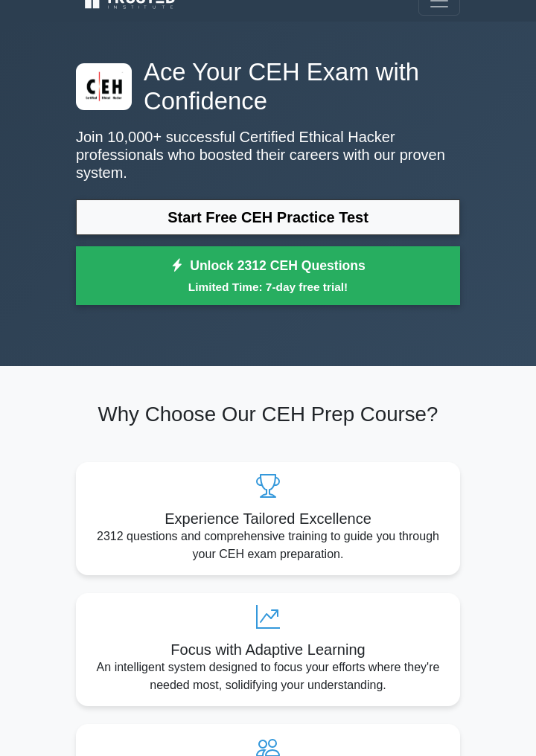 This screenshot has height=756, width=536. Describe the element at coordinates (268, 546) in the screenshot. I see `p: 2312 questions and comprehensive training to guide you through your CEH exam preparation.` at that location.